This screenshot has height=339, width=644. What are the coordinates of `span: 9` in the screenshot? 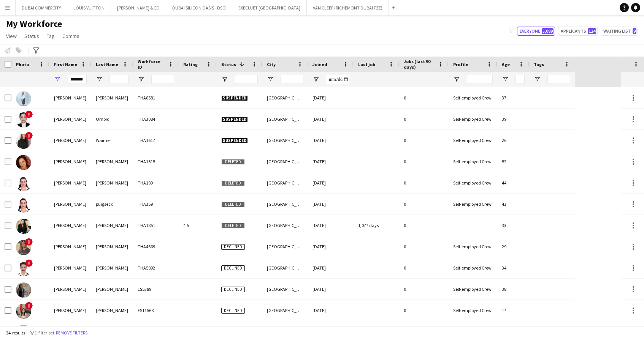 It's located at (634, 31).